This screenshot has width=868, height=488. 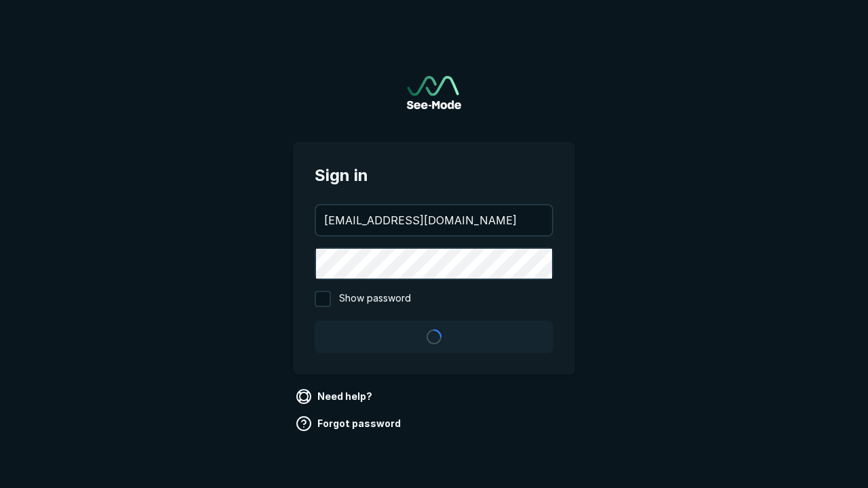 What do you see at coordinates (349, 423) in the screenshot?
I see `a: Forgot password` at bounding box center [349, 423].